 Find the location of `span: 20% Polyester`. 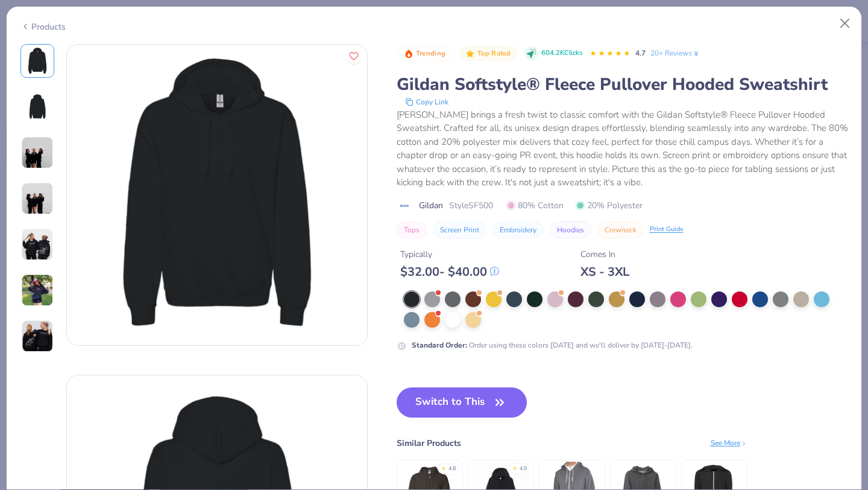

span: 20% Polyester is located at coordinates (609, 205).